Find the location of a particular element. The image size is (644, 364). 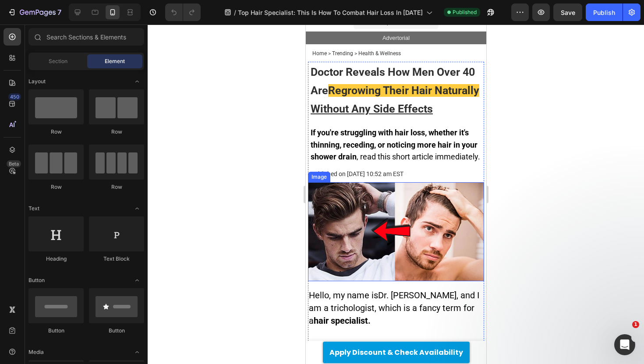

span: Advertorial is located at coordinates (90, 13).